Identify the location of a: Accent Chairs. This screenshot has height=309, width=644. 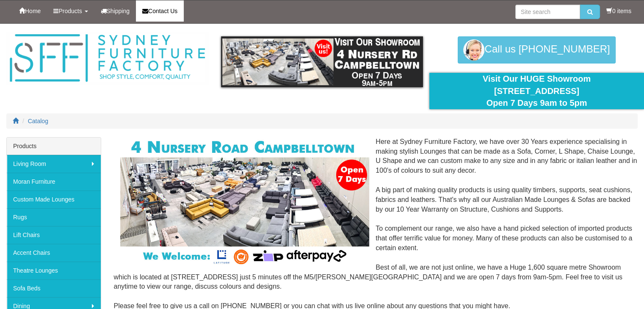
(54, 253).